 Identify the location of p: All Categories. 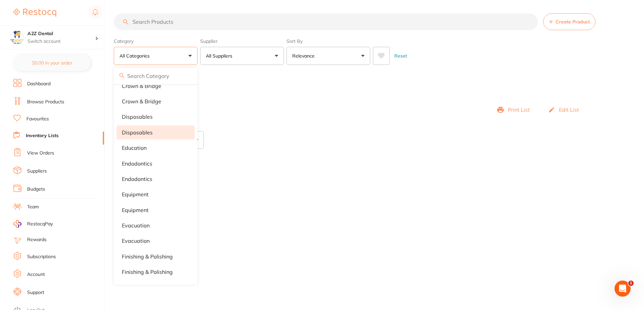
(136, 56).